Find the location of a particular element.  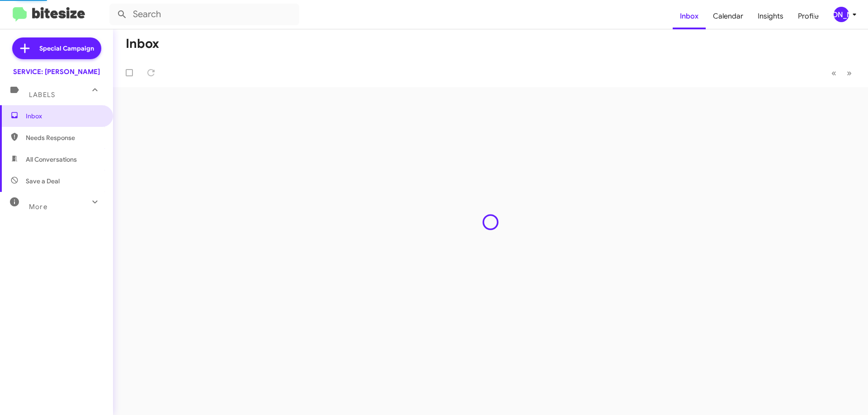

a: Calendar is located at coordinates (727, 16).